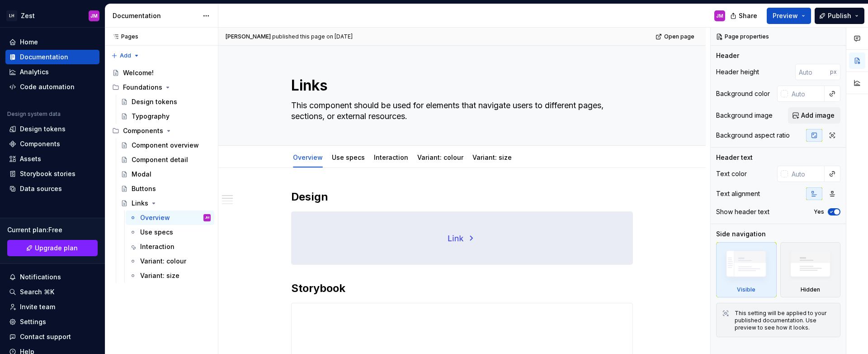 This screenshot has height=354, width=868. Describe the element at coordinates (840, 16) in the screenshot. I see `span: Publish` at that location.